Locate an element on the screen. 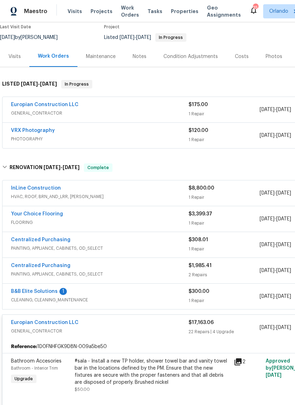 The height and width of the screenshot is (405, 295). span: Complete is located at coordinates (98, 168).